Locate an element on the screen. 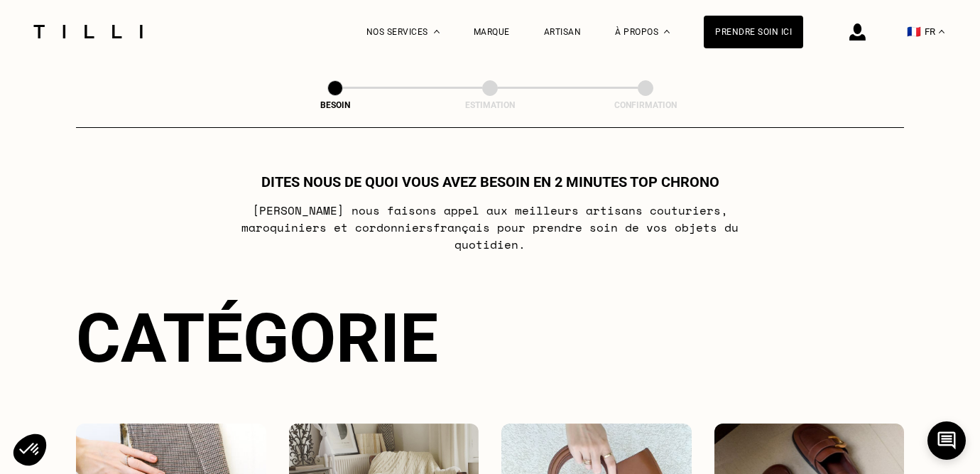 The height and width of the screenshot is (474, 980). img: Menu déroulant à propos is located at coordinates (667, 31).